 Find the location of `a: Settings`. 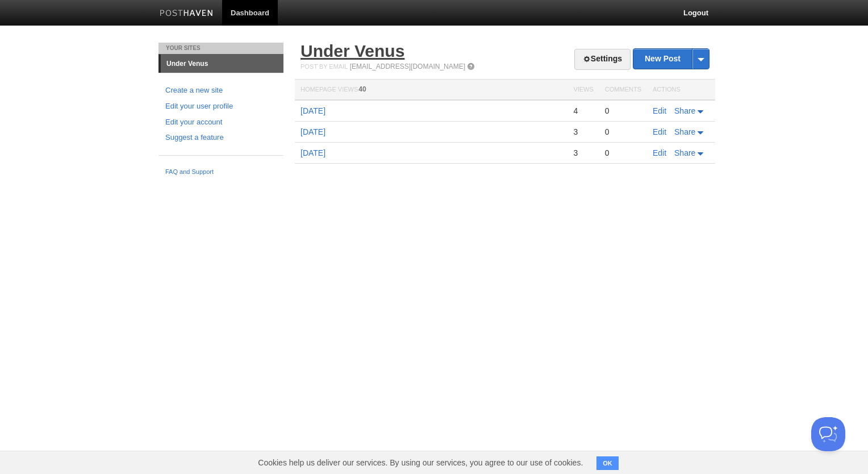

a: Settings is located at coordinates (602, 59).